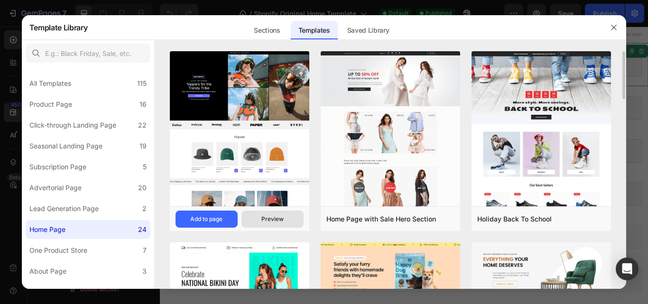  What do you see at coordinates (368, 30) in the screenshot?
I see `div: Saved Library` at bounding box center [368, 30].